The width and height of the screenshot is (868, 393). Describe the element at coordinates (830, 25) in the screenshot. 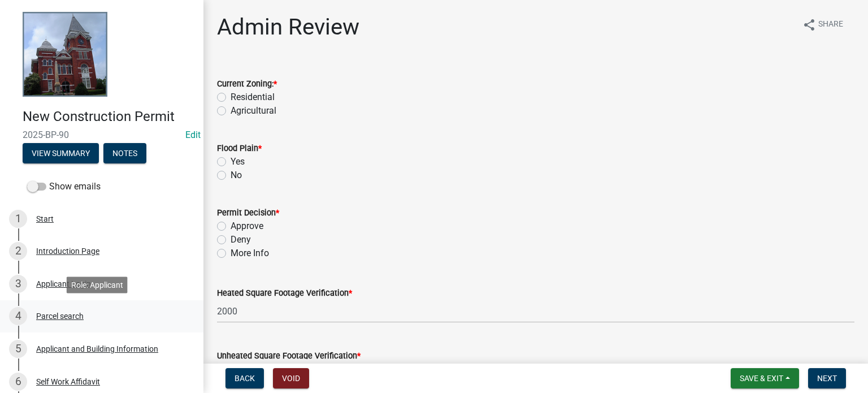

I see `span: Share` at that location.